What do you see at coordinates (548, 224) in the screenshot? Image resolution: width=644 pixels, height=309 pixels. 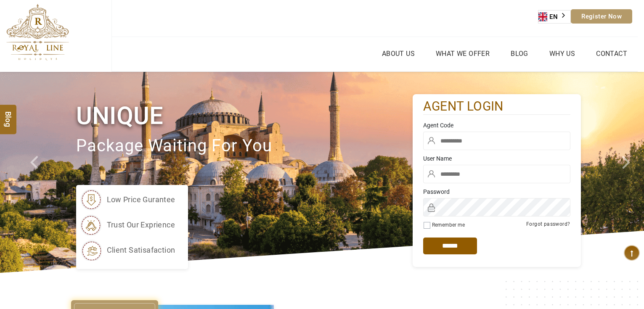 I see `a: Forgot password?` at bounding box center [548, 224].